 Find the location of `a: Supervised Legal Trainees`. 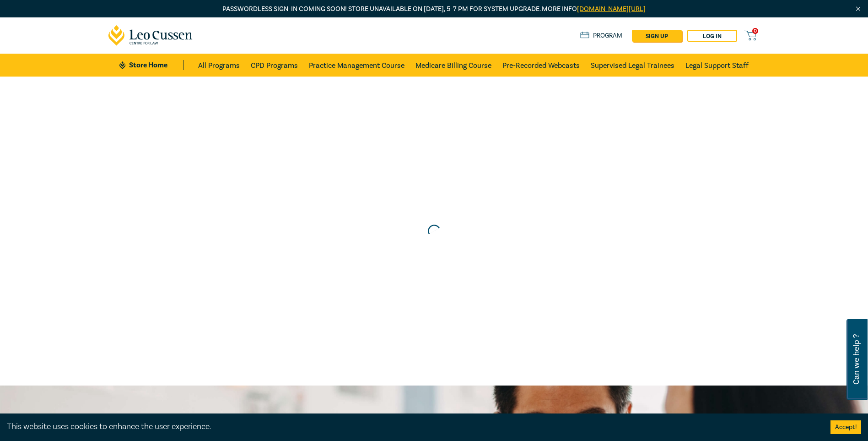

a: Supervised Legal Trainees is located at coordinates (633, 65).